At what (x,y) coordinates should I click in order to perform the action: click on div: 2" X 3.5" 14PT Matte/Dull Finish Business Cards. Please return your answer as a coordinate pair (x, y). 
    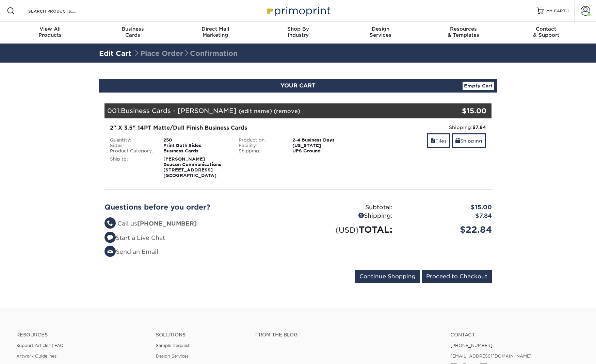
    Looking at the image, I should click on (234, 128).